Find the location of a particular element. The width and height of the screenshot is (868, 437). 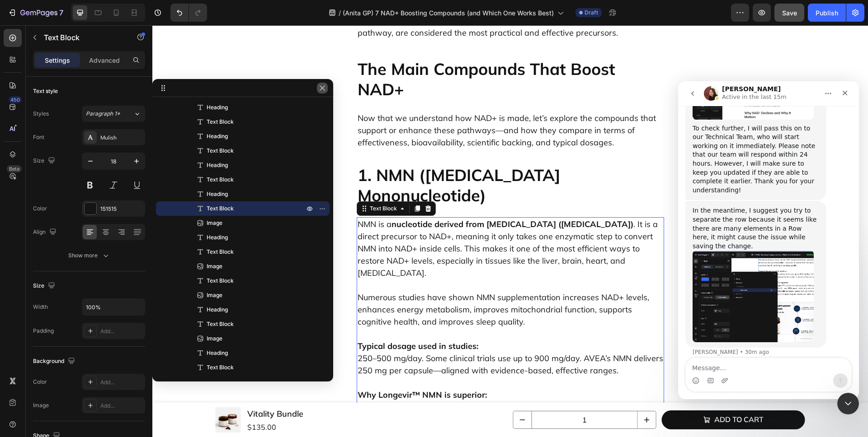

button: Paragraph 1* is located at coordinates (114, 114).